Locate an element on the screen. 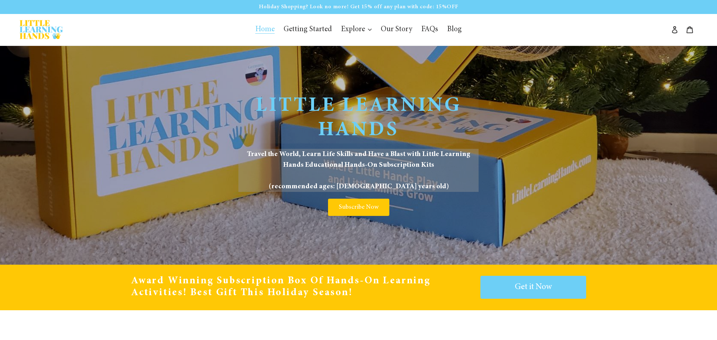 The width and height of the screenshot is (717, 340). a: FAQs is located at coordinates (430, 30).